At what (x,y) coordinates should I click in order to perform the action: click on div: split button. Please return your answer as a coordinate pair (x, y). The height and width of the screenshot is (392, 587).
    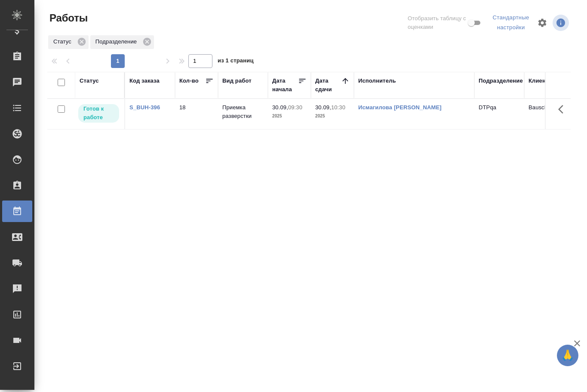
    Looking at the image, I should click on (511, 23).